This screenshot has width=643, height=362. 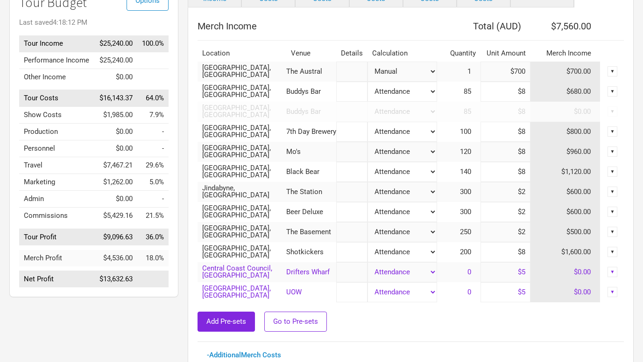 What do you see at coordinates (311, 172) in the screenshot?
I see `td: Black Bear` at bounding box center [311, 172].